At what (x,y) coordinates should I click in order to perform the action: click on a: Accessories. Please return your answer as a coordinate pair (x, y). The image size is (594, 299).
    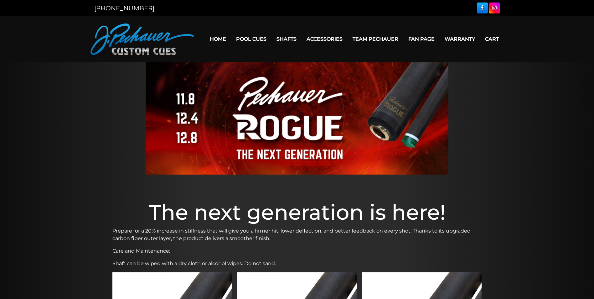
    Looking at the image, I should click on (324, 39).